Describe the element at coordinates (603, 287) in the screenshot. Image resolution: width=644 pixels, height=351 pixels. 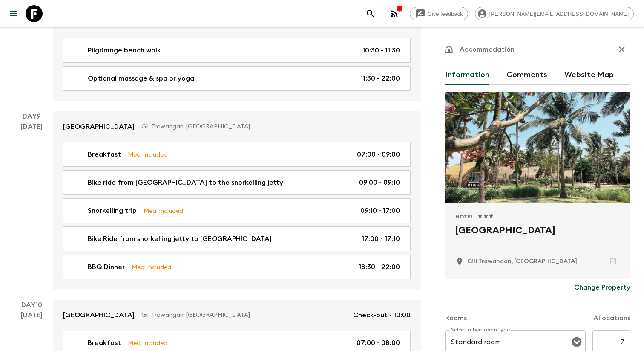
I see `p: Change Property` at that location.